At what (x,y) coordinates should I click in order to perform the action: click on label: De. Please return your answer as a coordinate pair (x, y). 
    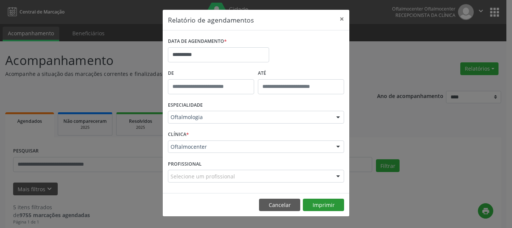
    Looking at the image, I should click on (211, 73).